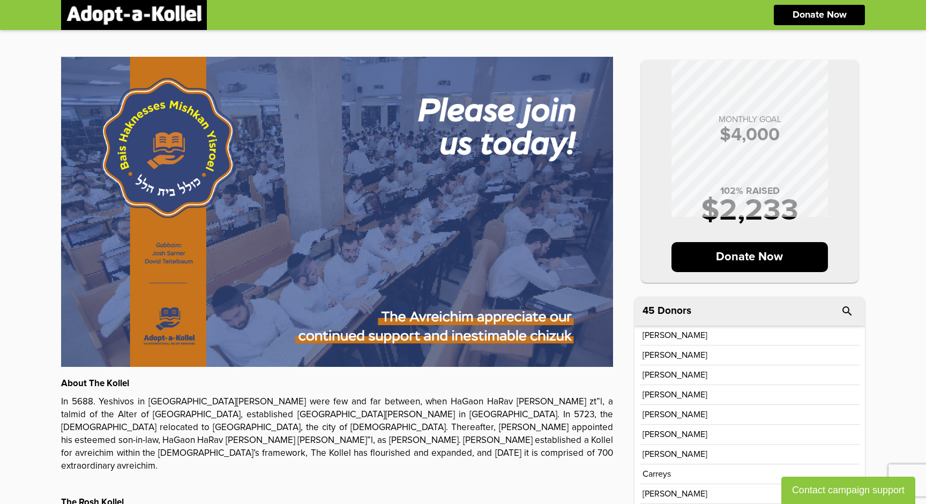 This screenshot has height=504, width=926. Describe the element at coordinates (95, 384) in the screenshot. I see `strong: About The Kollel` at that location.